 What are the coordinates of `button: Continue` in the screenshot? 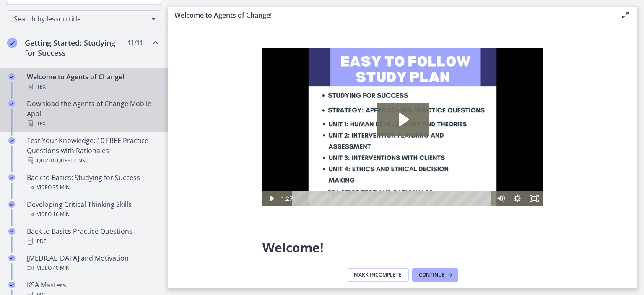 It's located at (435, 274).